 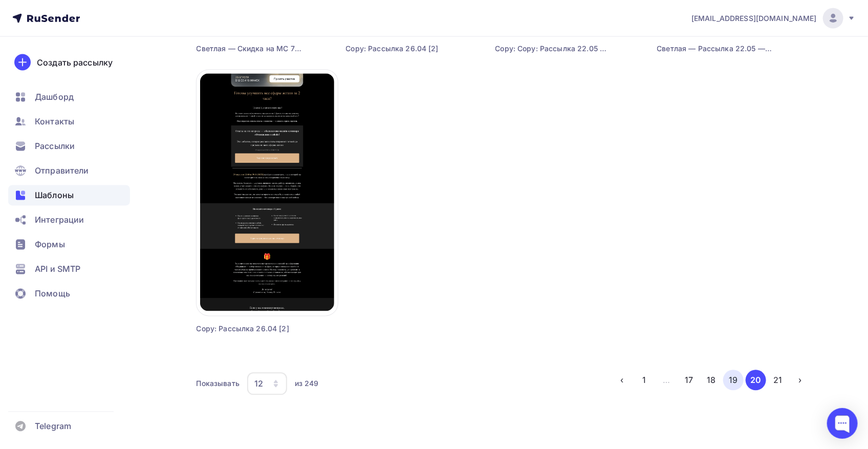 I want to click on a: Контакты, so click(x=69, y=122).